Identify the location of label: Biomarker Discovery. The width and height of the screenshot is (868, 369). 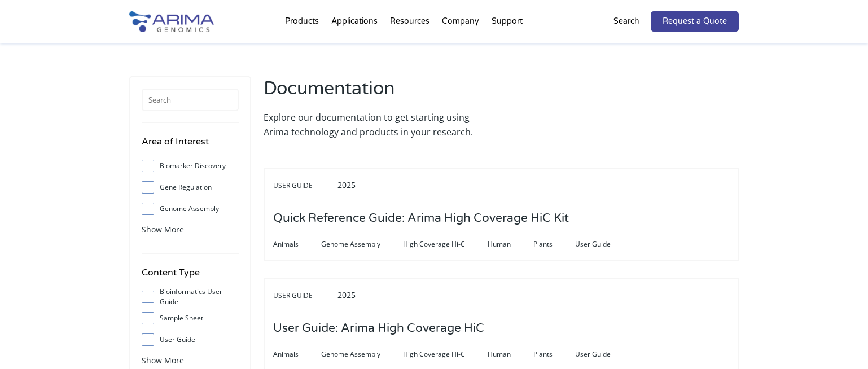
(190, 166).